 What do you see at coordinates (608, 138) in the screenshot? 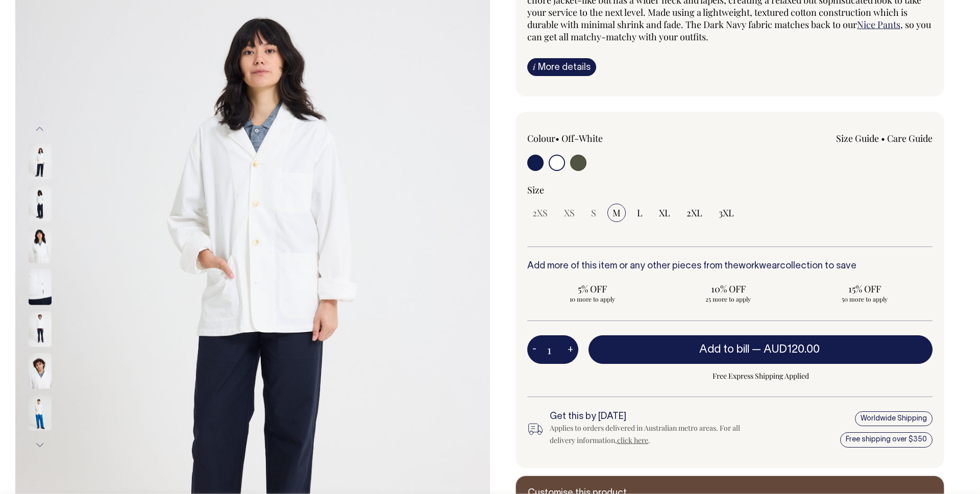
I see `div: Colour` at bounding box center [608, 138].